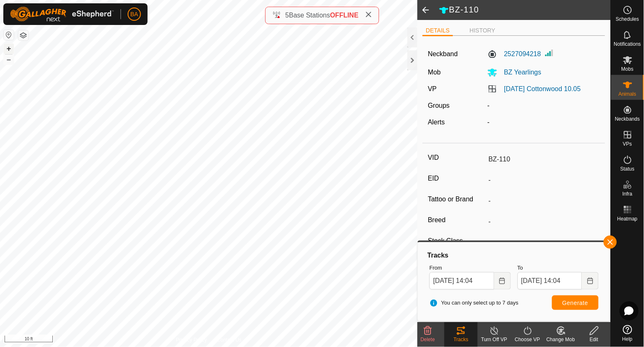 This screenshot has height=347, width=644. What do you see at coordinates (23, 36) in the screenshot?
I see `button: Map Layers` at bounding box center [23, 36].